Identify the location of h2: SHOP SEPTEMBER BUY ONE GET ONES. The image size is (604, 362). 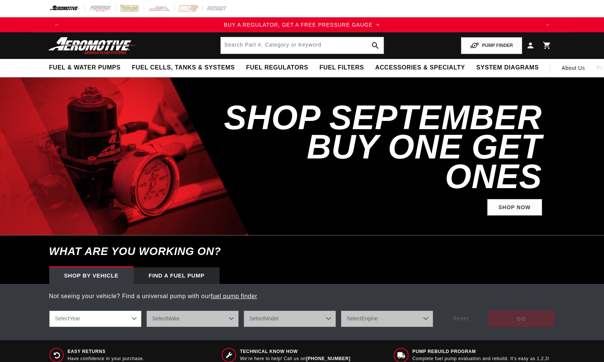
(382, 147).